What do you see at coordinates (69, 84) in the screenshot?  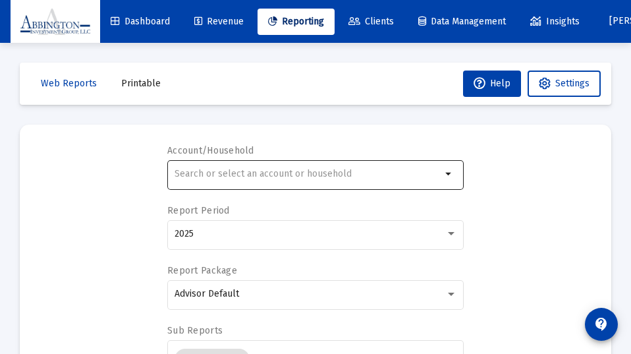 I see `button: Web Reports` at bounding box center [69, 84].